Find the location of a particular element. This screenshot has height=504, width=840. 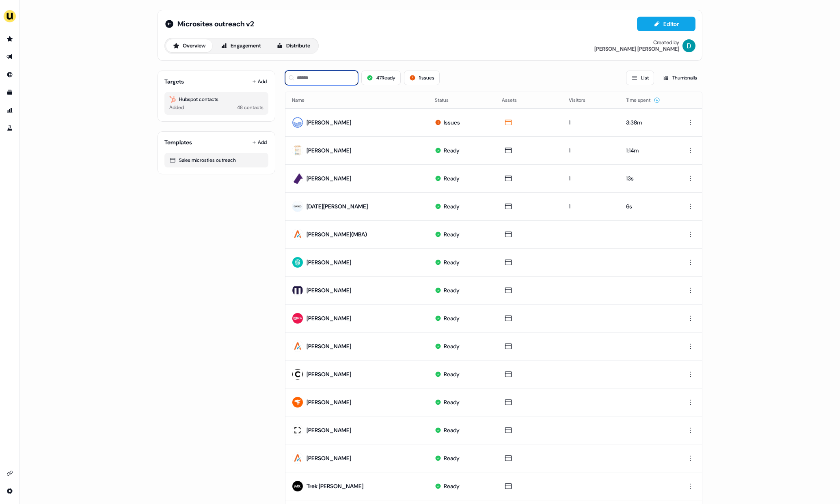

th: Assets is located at coordinates (528, 100).